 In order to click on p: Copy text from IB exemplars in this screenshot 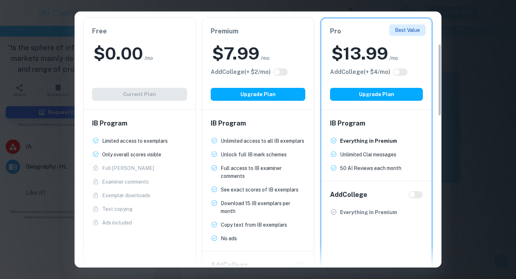, I will do `click(254, 225)`.